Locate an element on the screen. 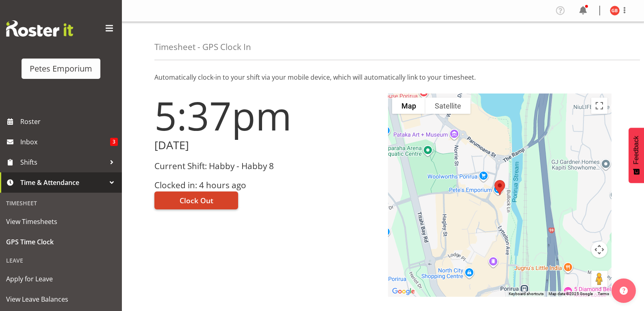 Image resolution: width=644 pixels, height=311 pixels. a: View Timesheets is located at coordinates (61, 221).